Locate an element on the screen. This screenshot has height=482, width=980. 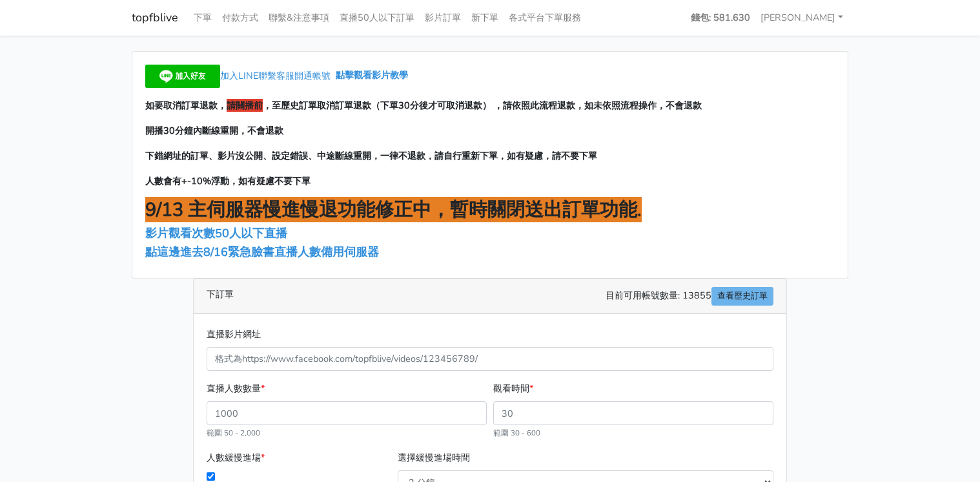
small: 範圍 50 - 2,000 is located at coordinates (233, 433).